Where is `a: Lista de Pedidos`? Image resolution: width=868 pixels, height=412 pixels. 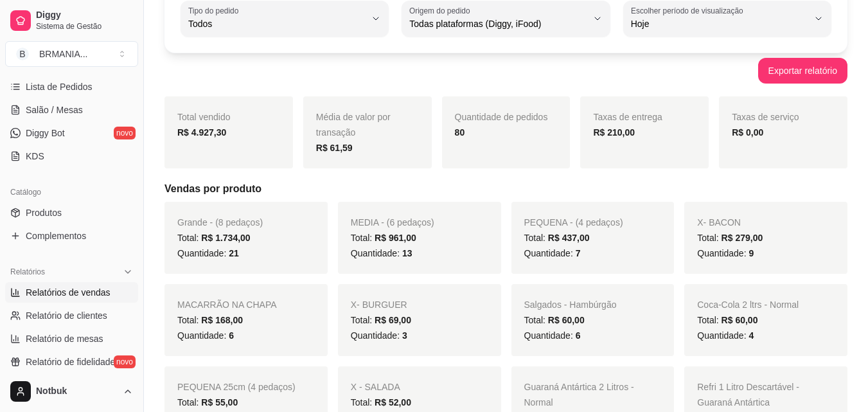 a: Lista de Pedidos is located at coordinates (71, 87).